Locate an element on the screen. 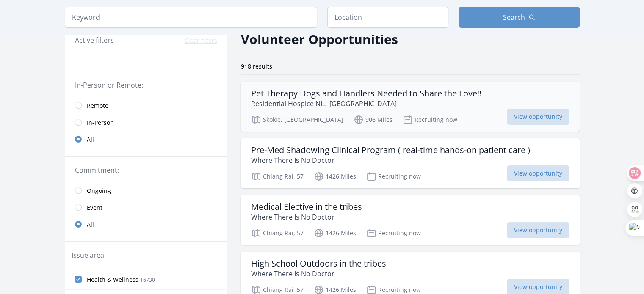  a: Medical Elective in the tribes Where There Is No Doctor Chiang Rai, 57 1426 Miles Recruiting now ... is located at coordinates (410, 220).